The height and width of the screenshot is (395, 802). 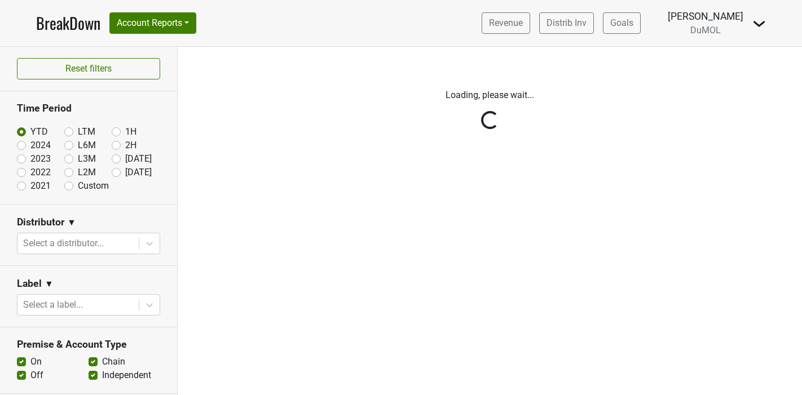 What do you see at coordinates (506, 23) in the screenshot?
I see `a: Revenue` at bounding box center [506, 23].